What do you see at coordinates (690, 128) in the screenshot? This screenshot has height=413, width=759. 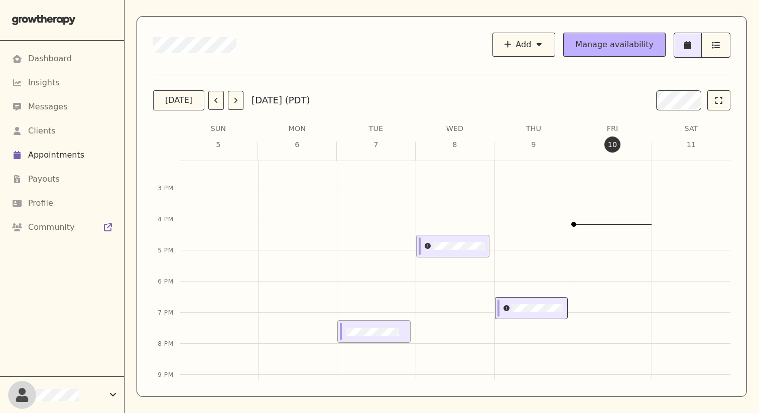 I see `div: Sat` at bounding box center [690, 128].